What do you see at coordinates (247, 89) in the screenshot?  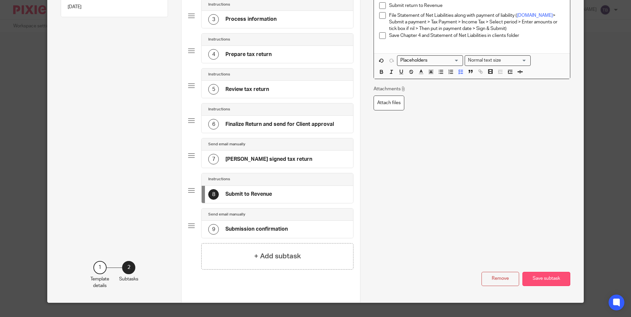 I see `h4: Review tax return` at bounding box center [247, 89].